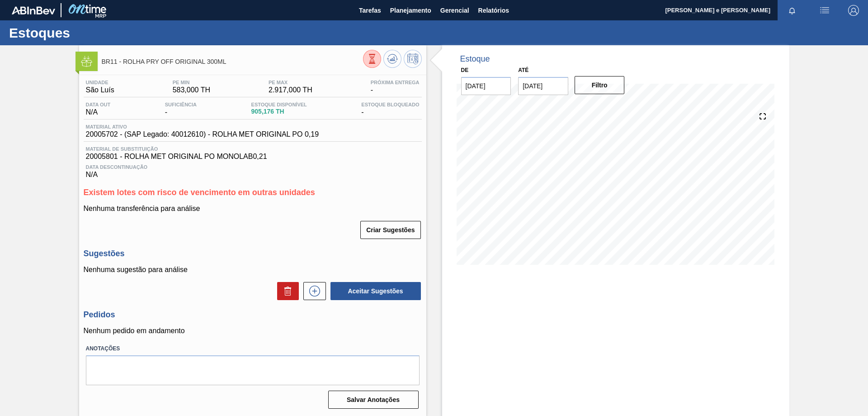 The image size is (868, 416). Describe the element at coordinates (191, 83) in the screenshot. I see `span: PE MIN` at that location.